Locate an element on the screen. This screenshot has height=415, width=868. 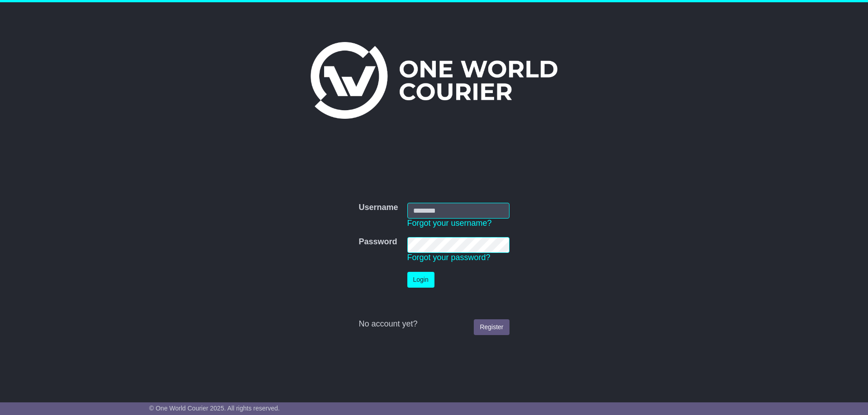
a: Forgot your username? is located at coordinates (449, 223).